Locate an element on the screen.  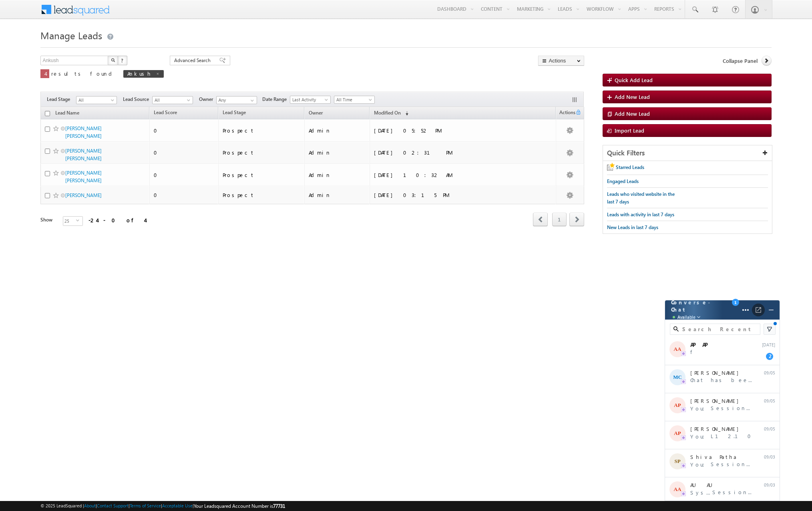
span: Lead Source is located at coordinates (138, 99).